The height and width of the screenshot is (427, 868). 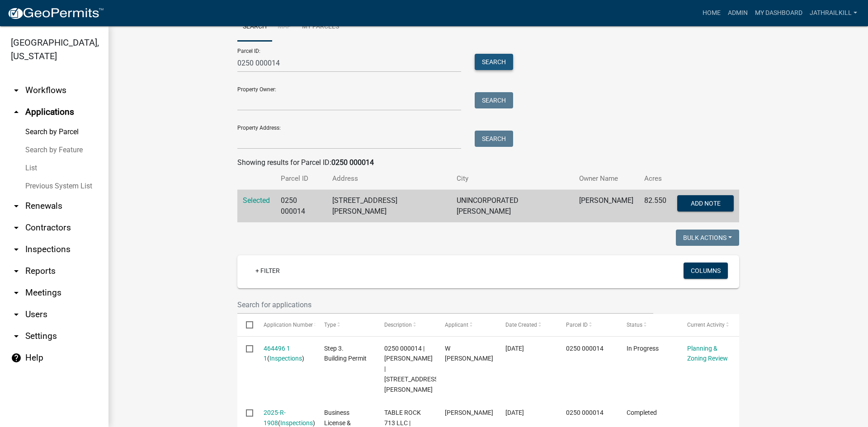 What do you see at coordinates (655, 179) in the screenshot?
I see `th: Acres` at bounding box center [655, 179].